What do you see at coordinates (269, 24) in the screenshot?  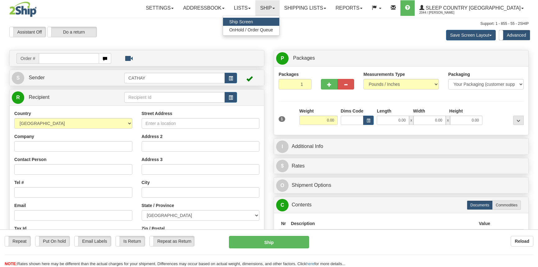 I see `div: Support: 1 - 855 - 55 - 2SHIP` at bounding box center [269, 24].